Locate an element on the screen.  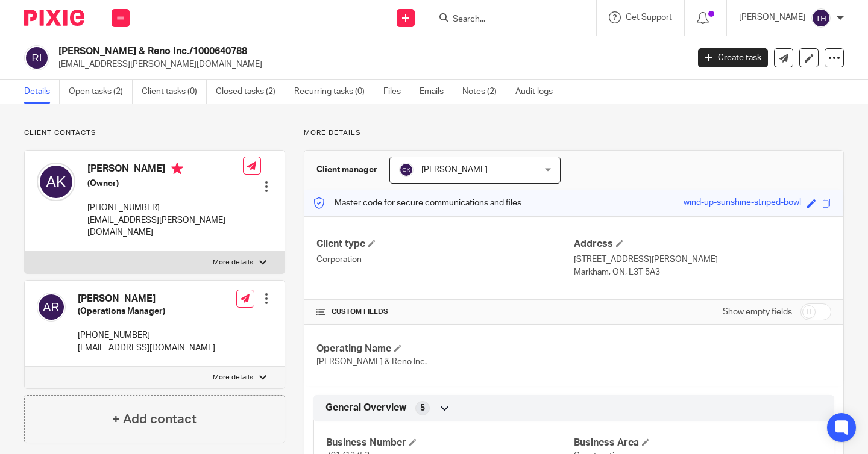
h4: + Add contact is located at coordinates (155, 419).